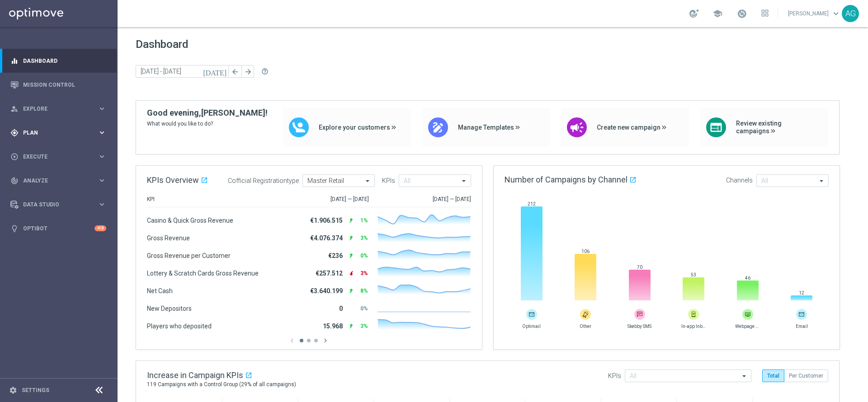  I want to click on span: Execute, so click(60, 157).